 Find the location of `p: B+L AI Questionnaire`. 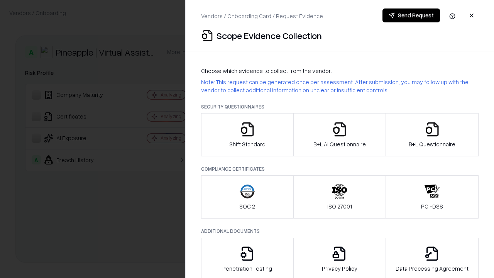

p: B+L AI Questionnaire is located at coordinates (339, 144).